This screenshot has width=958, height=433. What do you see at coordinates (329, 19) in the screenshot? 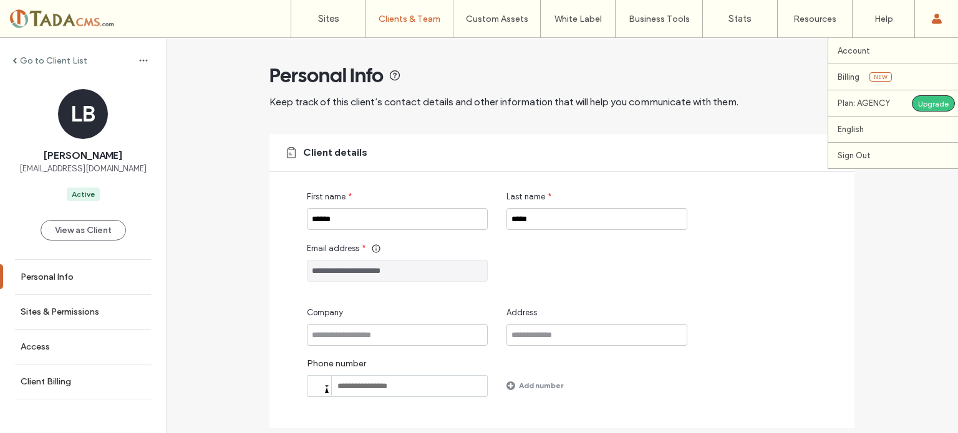
I see `label: Sites` at bounding box center [329, 19].